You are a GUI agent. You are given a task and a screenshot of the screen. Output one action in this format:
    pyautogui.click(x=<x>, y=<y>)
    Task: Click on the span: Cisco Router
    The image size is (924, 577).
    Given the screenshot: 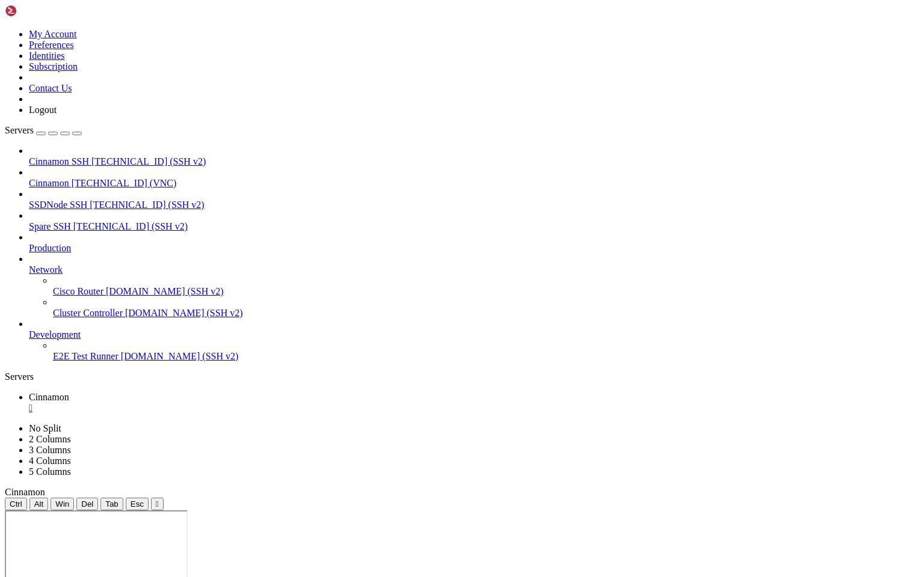 What is the action you would take?
    pyautogui.click(x=78, y=291)
    